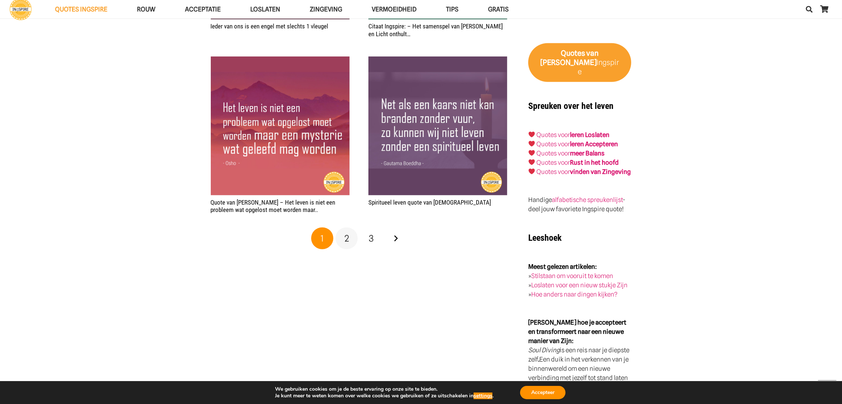  I want to click on strong: Spreuken over het leven, so click(571, 106).